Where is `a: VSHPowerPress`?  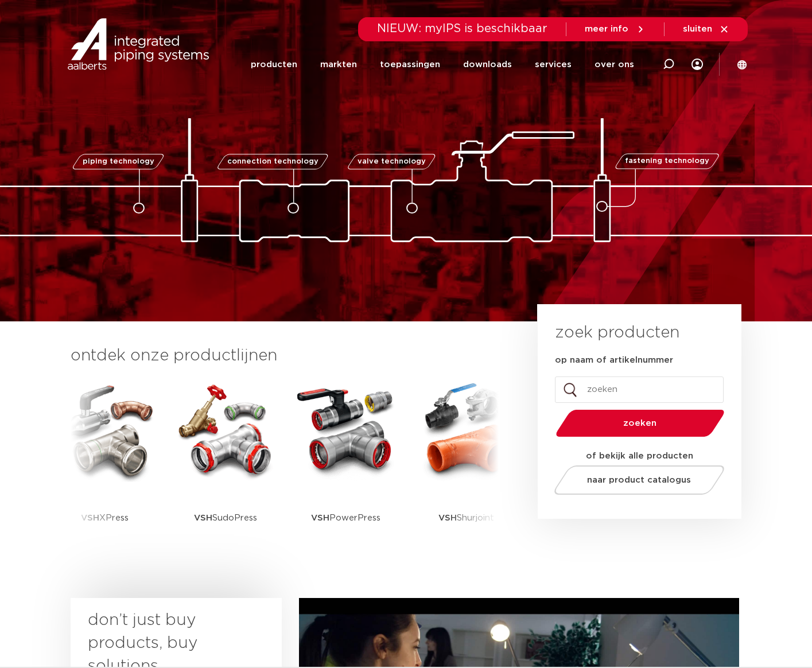
a: VSHPowerPress is located at coordinates (346, 466).